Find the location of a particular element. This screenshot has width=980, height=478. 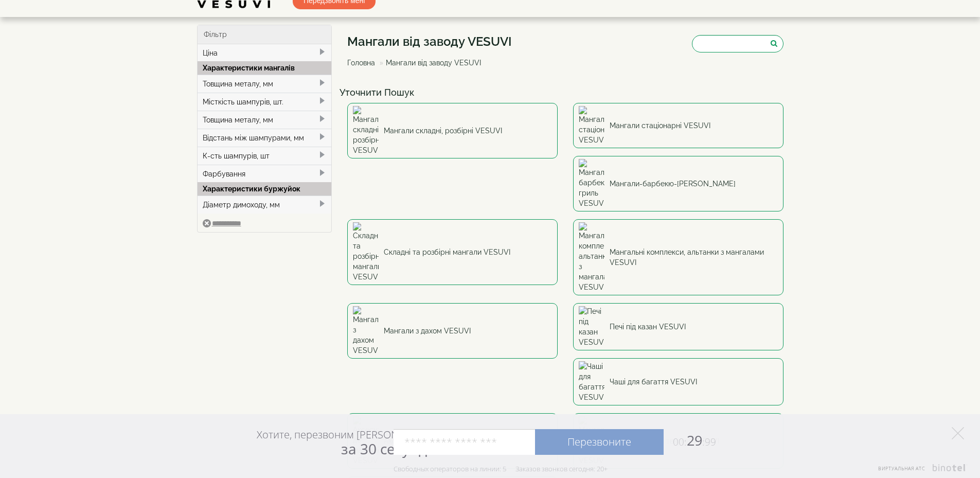

div: Характеристики буржуйок is located at coordinates (264, 188).